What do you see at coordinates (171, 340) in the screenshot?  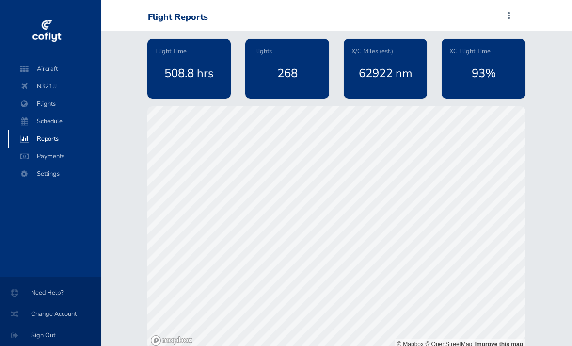 I see `a: Mapbox logo` at bounding box center [171, 340].